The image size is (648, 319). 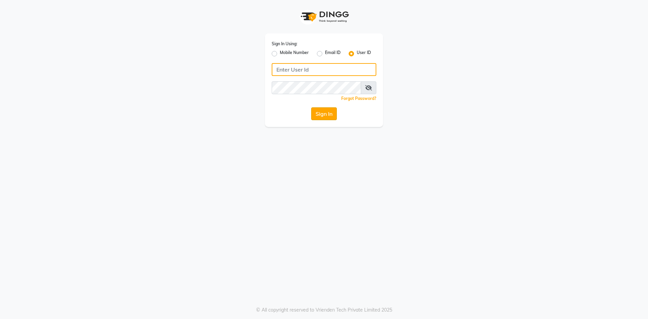 I want to click on label: Email ID, so click(x=333, y=54).